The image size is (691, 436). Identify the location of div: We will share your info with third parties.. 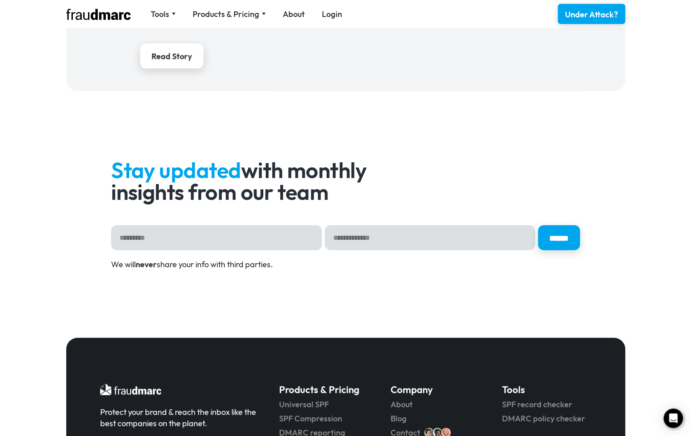
(345, 265).